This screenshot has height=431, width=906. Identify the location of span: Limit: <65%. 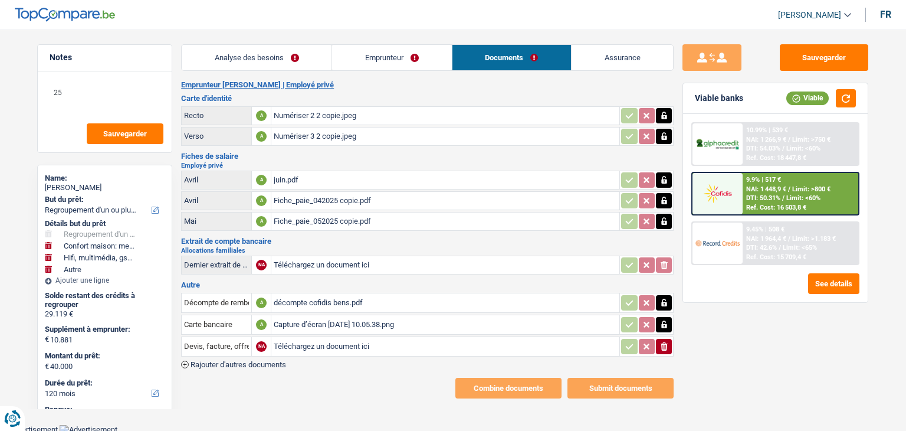
(800, 247).